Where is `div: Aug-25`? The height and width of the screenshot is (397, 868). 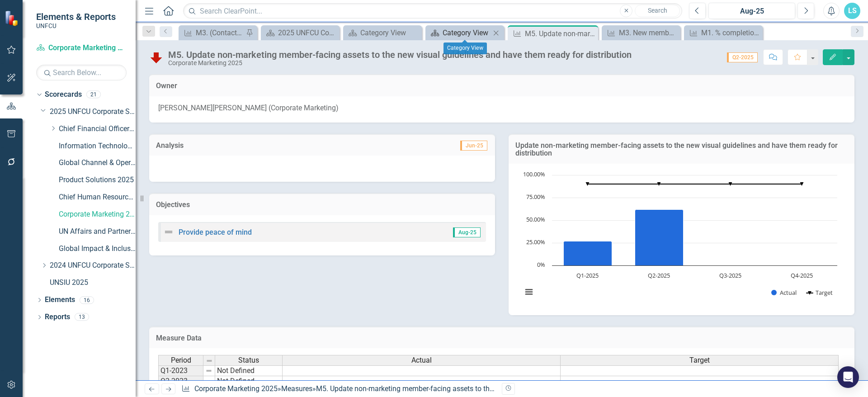
div: Aug-25 is located at coordinates (752, 11).